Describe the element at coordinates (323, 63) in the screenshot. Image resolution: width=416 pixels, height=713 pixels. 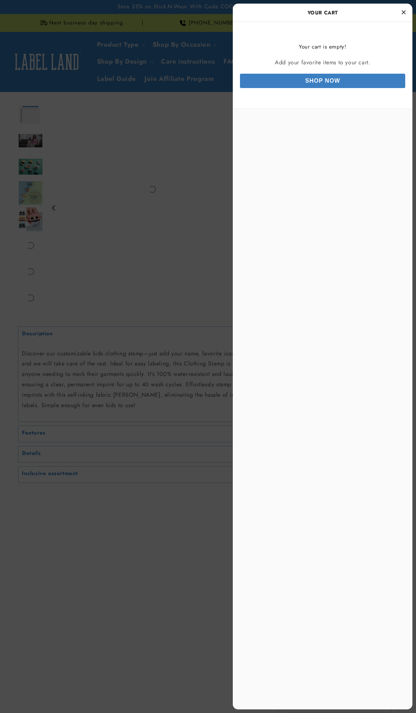
I see `p: Add your favorite items to your cart.` at that location.